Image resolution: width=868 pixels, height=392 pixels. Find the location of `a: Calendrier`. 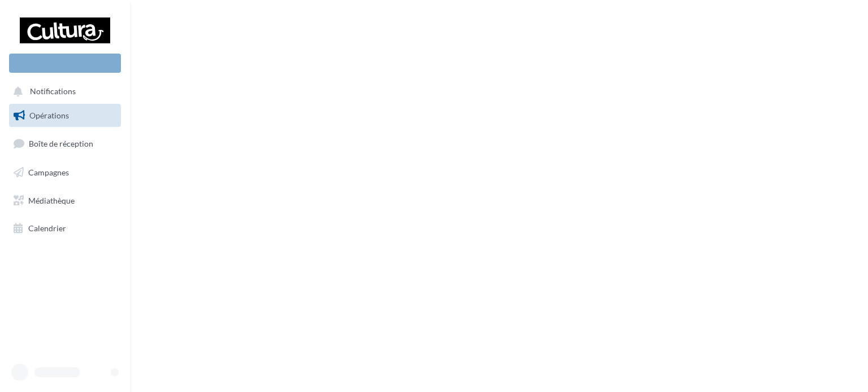

a: Calendrier is located at coordinates (65, 229).